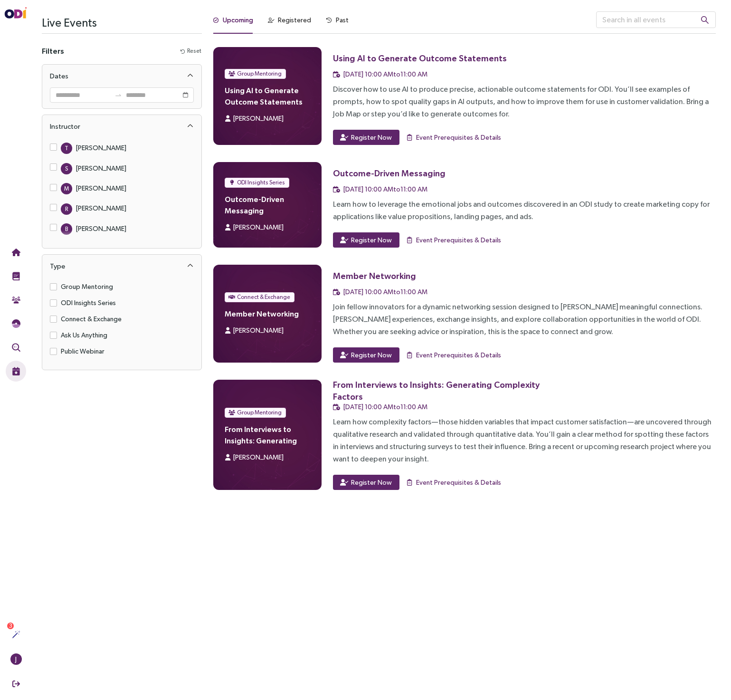 The height and width of the screenshot is (700, 731). Describe the element at coordinates (342, 20) in the screenshot. I see `div: Past` at that location.